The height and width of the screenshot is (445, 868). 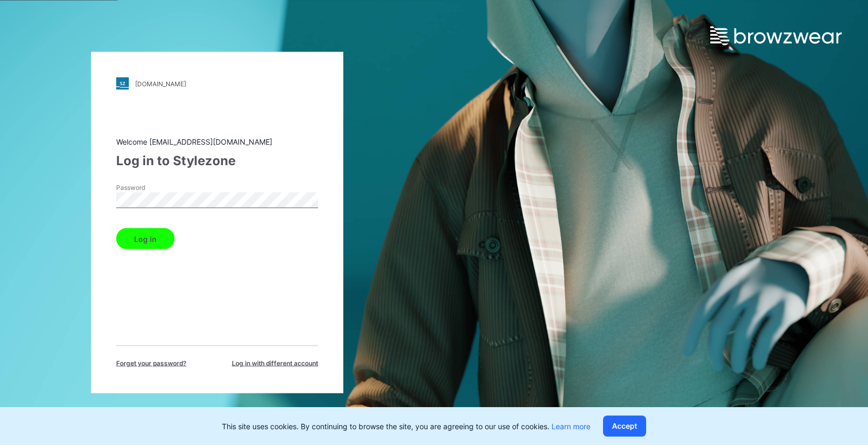 I want to click on label: Password, so click(x=153, y=188).